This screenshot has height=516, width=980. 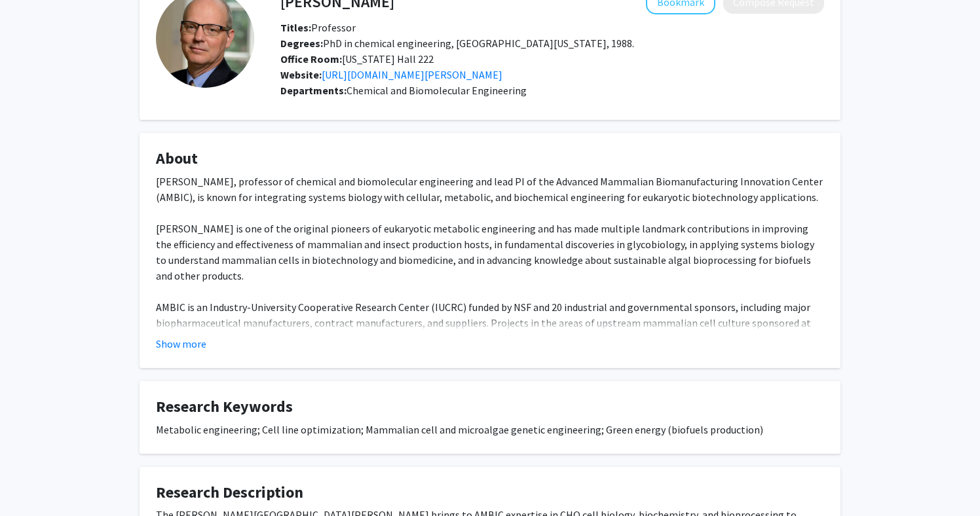 What do you see at coordinates (296, 27) in the screenshot?
I see `b: Titles:` at bounding box center [296, 27].